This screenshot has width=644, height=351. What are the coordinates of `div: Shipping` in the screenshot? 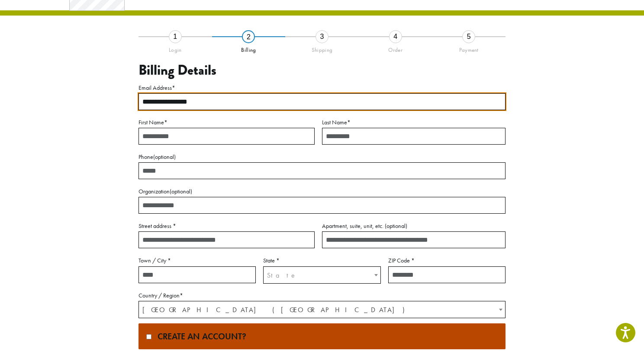 It's located at (322, 49).